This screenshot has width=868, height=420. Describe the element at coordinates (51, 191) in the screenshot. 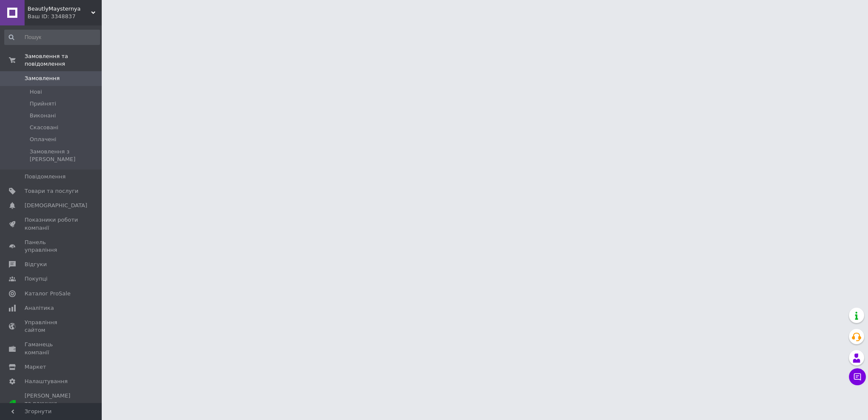

I see `span: Товари та послуги` at that location.